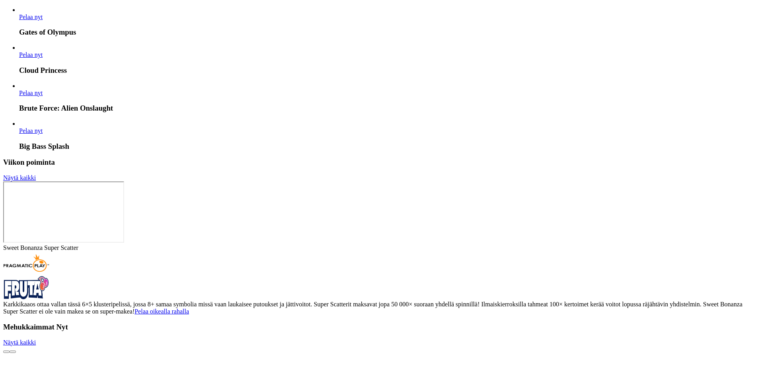 This screenshot has height=376, width=762. I want to click on span: Pelaa oikealla rahalla, so click(161, 311).